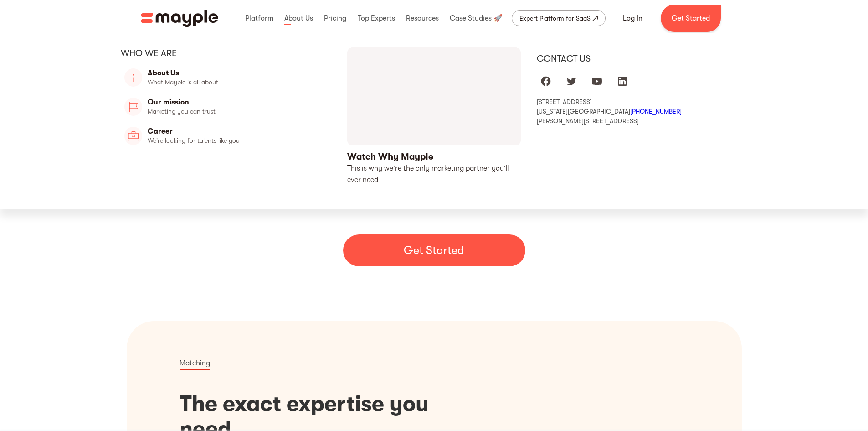 The width and height of the screenshot is (868, 431). Describe the element at coordinates (597, 81) in the screenshot. I see `img: youtube logo` at that location.